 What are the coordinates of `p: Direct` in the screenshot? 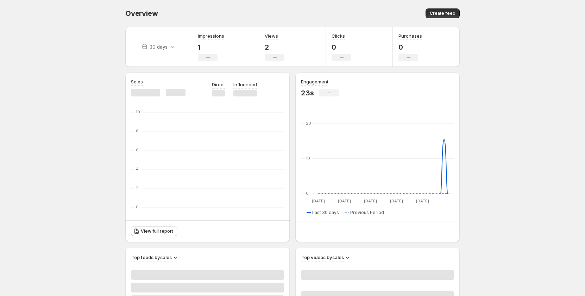 It's located at (218, 84).